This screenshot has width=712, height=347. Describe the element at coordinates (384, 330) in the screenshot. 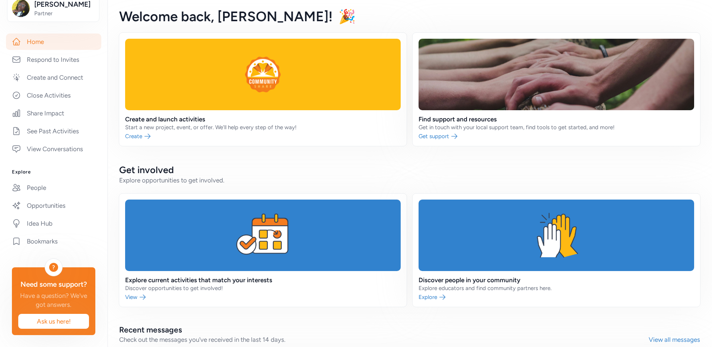

I see `h2: Recent messages` at that location.